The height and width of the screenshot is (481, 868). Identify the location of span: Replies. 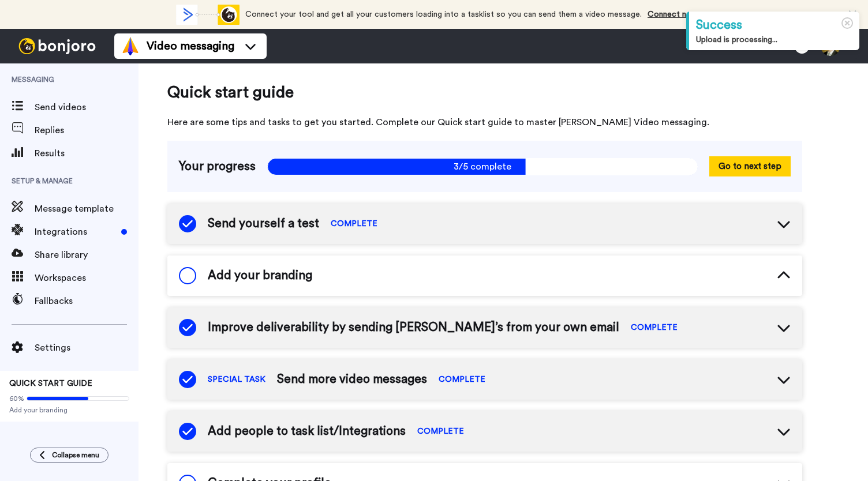
(87, 130).